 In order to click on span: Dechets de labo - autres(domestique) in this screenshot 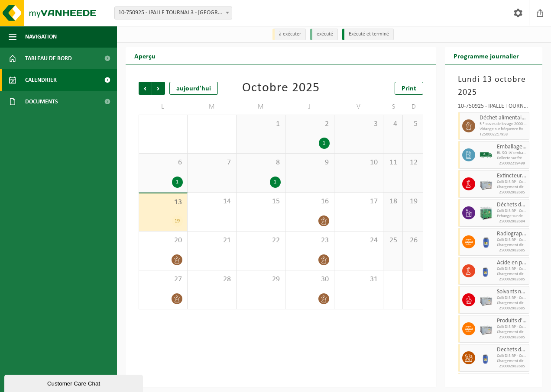, I will do `click(512, 350)`.